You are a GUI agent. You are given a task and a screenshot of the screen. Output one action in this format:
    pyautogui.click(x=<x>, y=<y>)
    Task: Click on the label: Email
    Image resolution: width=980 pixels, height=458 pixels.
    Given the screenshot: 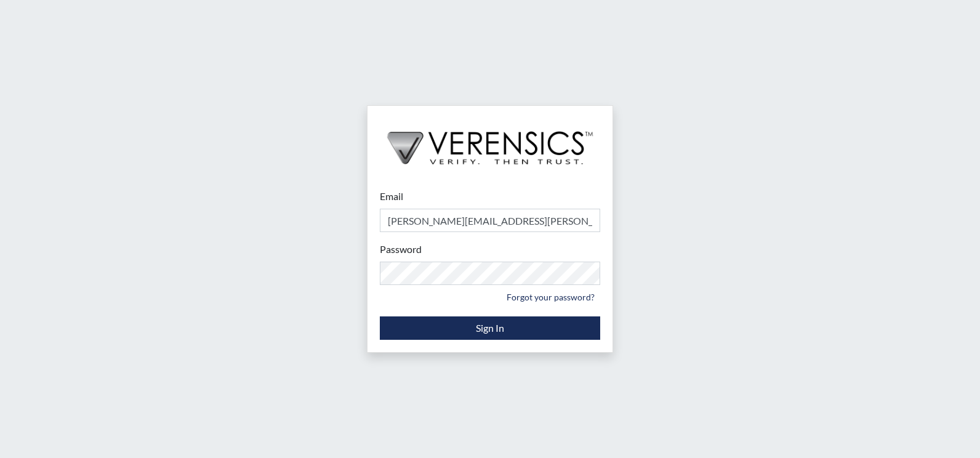 What is the action you would take?
    pyautogui.click(x=392, y=197)
    